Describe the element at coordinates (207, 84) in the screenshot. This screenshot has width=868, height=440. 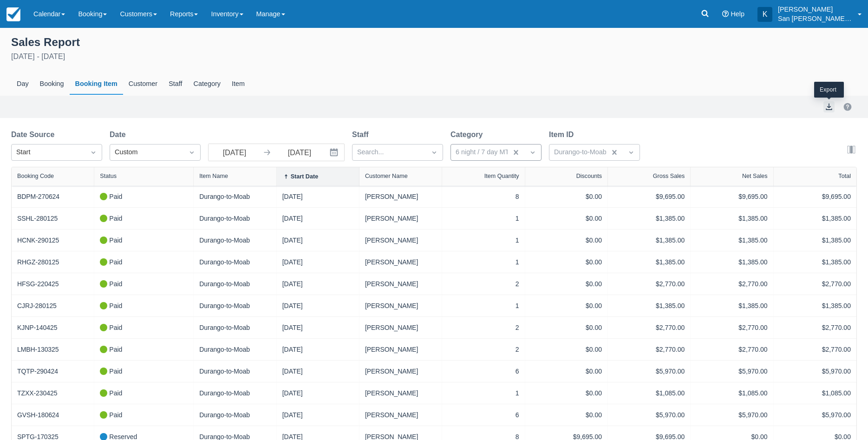
I see `div: Category` at that location.